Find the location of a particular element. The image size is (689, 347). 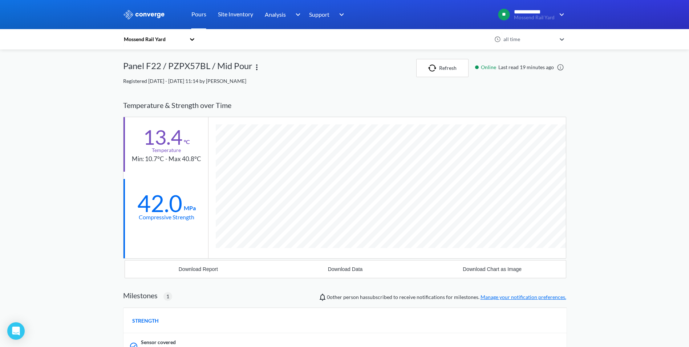

button: Refresh is located at coordinates (443, 68).